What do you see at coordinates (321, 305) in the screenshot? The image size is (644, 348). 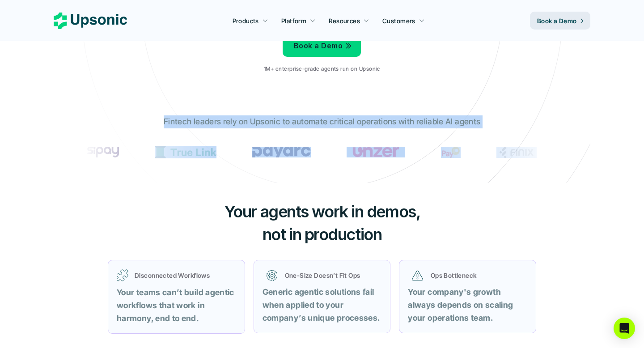 I see `strong: Generic agentic solutions fail when applied to your company’s unique processes.` at bounding box center [321, 305].